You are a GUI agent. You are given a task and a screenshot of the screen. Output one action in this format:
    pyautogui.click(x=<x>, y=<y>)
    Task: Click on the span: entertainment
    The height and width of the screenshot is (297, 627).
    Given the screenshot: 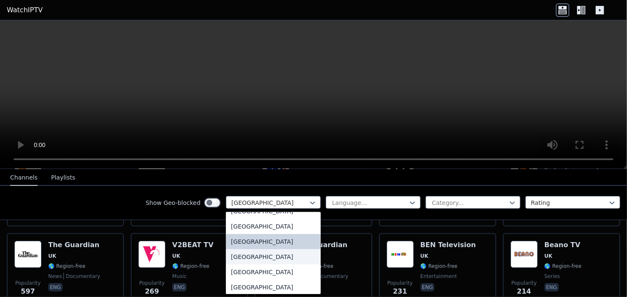 What is the action you would take?
    pyautogui.click(x=439, y=277)
    